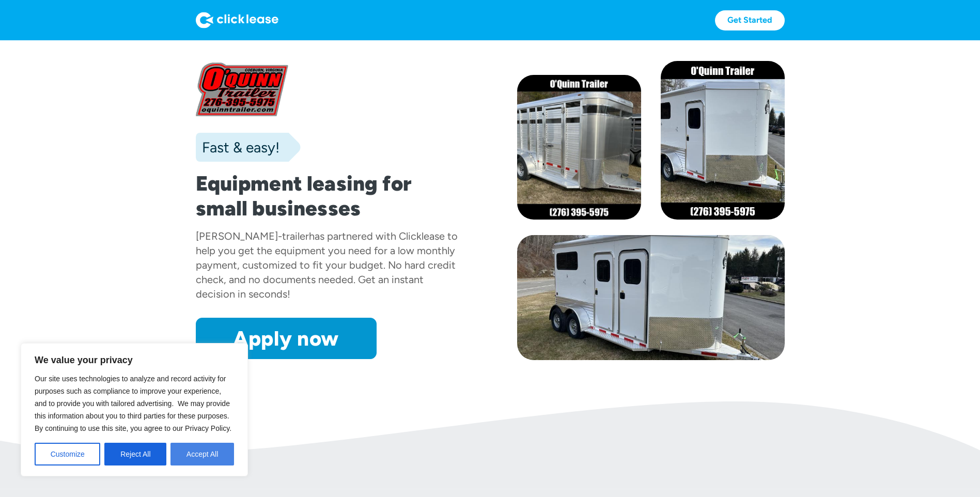  I want to click on button: Reject All, so click(135, 454).